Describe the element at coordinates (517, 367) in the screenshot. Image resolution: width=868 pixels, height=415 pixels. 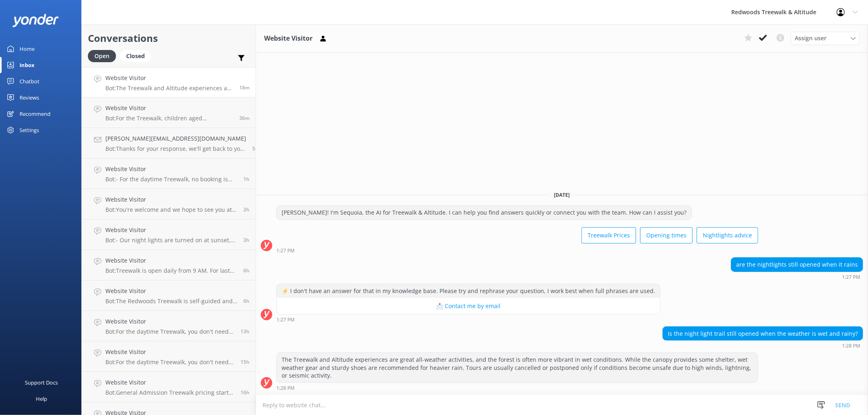
I see `div: The Treewalk and Altitude experiences are great all-weather activities, and the forest is often m...` at that location.